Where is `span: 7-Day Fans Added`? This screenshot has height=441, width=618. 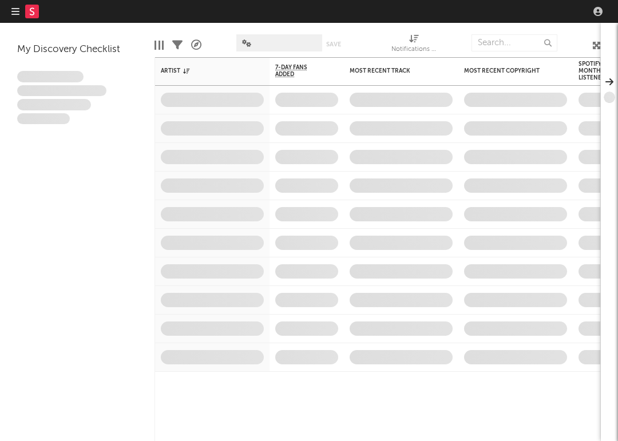 span: 7-Day Fans Added is located at coordinates (298, 71).